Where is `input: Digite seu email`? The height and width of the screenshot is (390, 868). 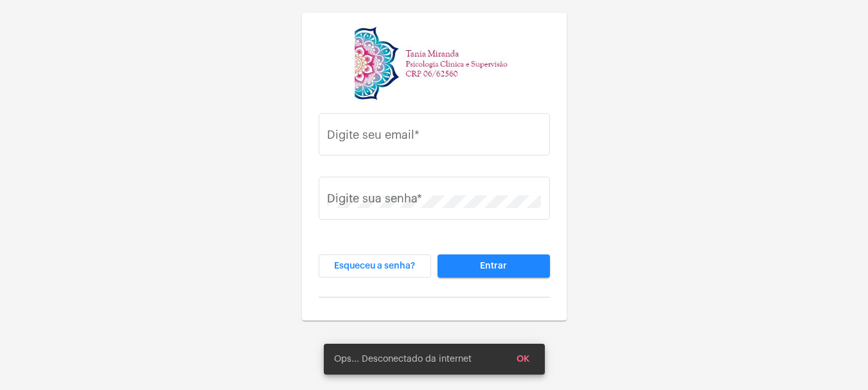
input: Digite seu email is located at coordinates (433, 137).